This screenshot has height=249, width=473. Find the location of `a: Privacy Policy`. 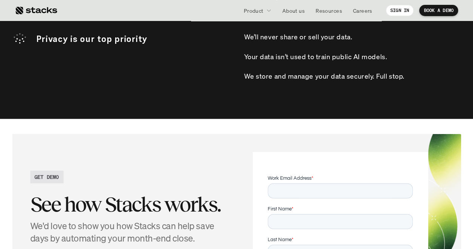

a: Privacy Policy is located at coordinates (105, 176).